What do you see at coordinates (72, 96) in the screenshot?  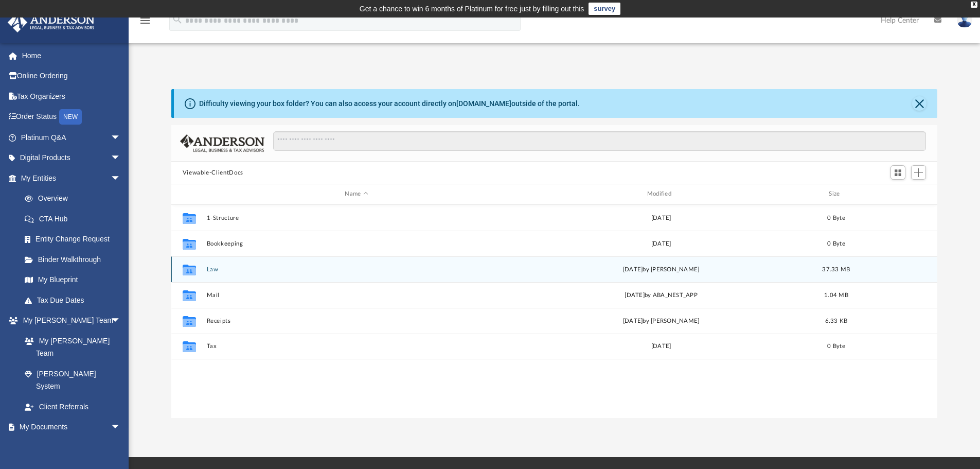 I see `a: Tax Organizers` at bounding box center [72, 96].